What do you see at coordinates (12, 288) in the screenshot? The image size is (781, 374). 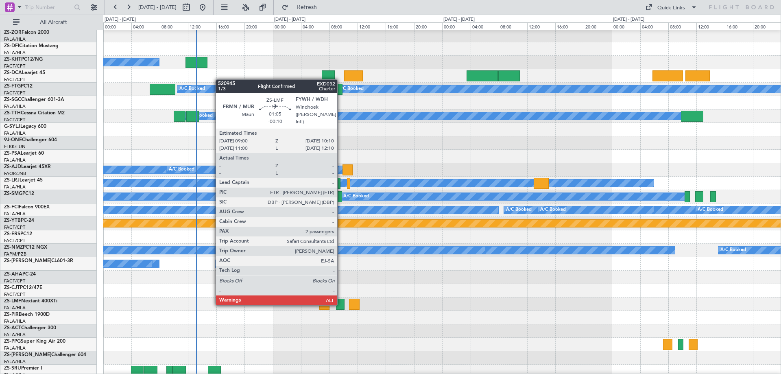 I see `span: ZS-CJT` at bounding box center [12, 288].